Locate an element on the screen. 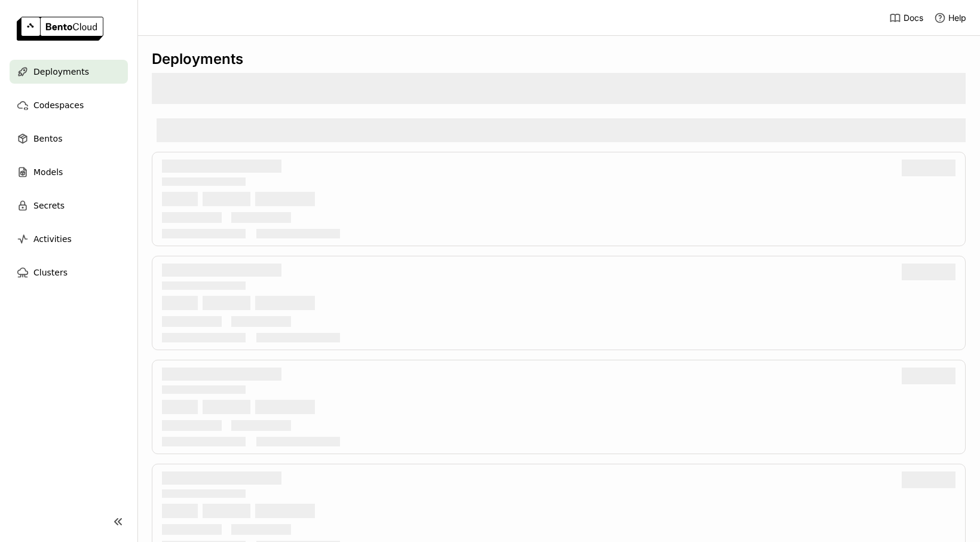  a: Docs is located at coordinates (906, 18).